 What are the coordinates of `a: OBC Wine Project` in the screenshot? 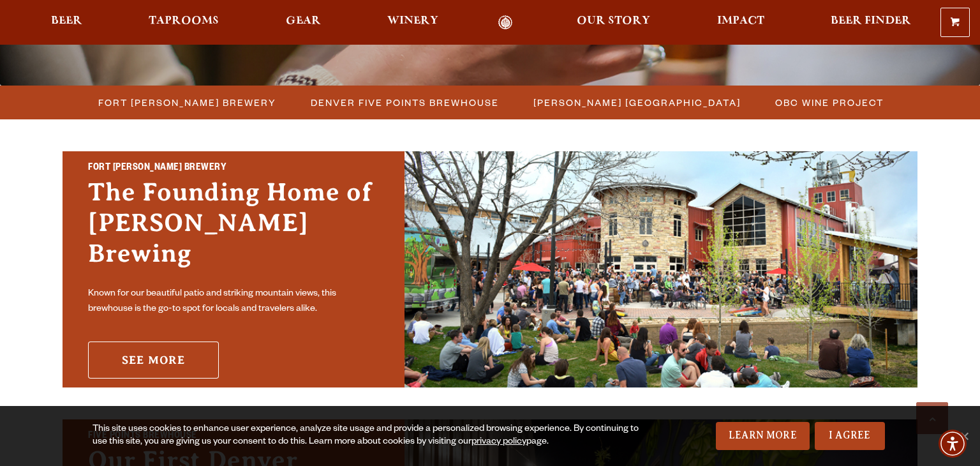 It's located at (829, 102).